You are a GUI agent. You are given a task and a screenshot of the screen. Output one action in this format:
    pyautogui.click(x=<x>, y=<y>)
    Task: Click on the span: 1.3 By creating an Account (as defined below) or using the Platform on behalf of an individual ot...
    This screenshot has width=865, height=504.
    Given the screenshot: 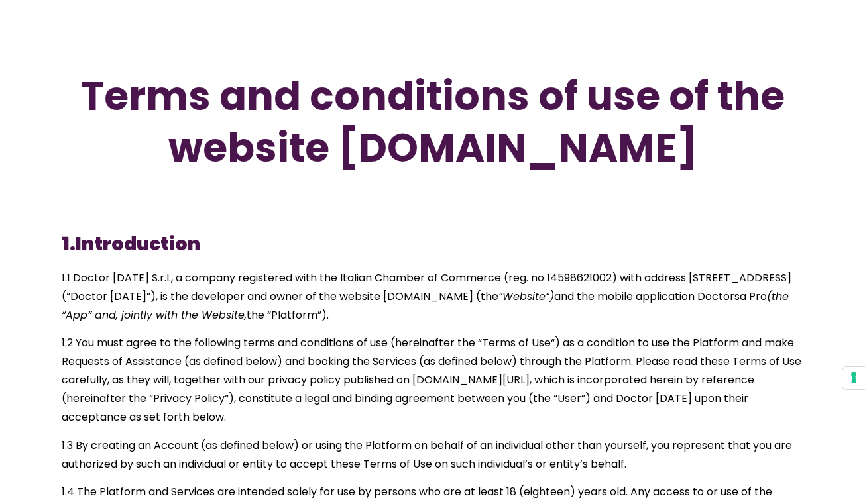 What is the action you would take?
    pyautogui.click(x=427, y=455)
    